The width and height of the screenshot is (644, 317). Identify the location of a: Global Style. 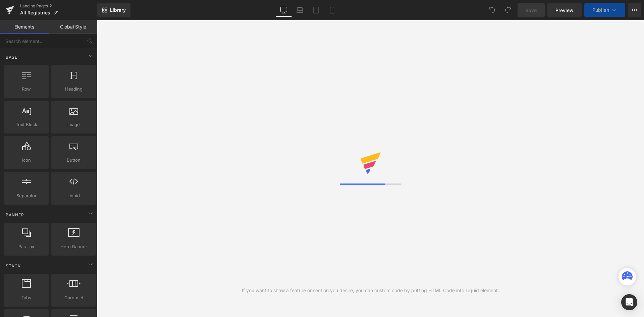
(73, 27).